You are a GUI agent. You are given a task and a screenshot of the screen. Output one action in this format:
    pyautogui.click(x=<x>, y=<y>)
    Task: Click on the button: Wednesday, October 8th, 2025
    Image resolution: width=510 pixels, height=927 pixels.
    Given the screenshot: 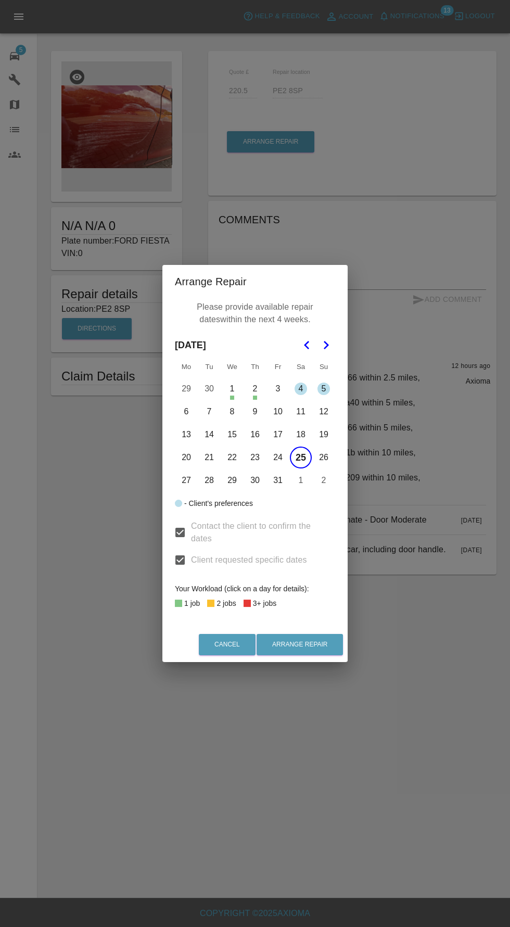 What is the action you would take?
    pyautogui.click(x=232, y=412)
    